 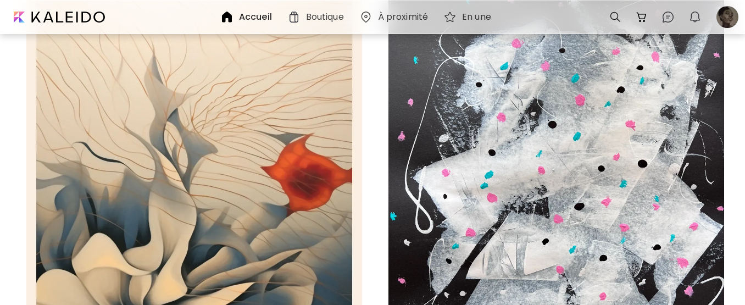 I want to click on button: bellIcon, so click(x=695, y=17).